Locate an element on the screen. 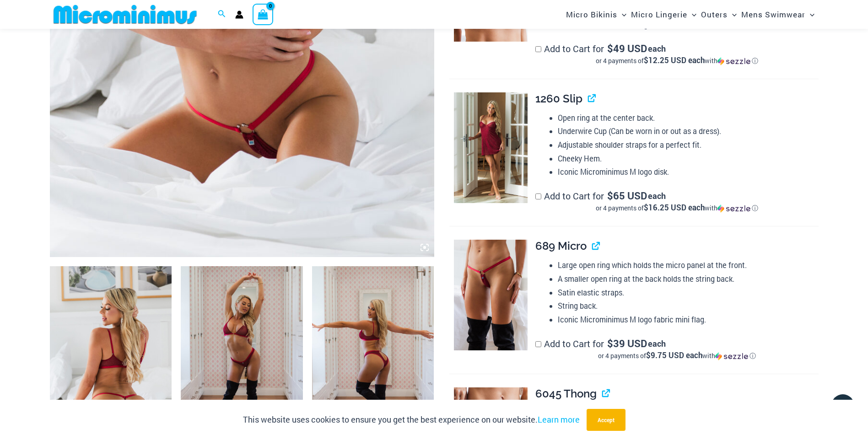  a: Micro LingerieMenu ToggleMenu Toggle is located at coordinates (663, 14).